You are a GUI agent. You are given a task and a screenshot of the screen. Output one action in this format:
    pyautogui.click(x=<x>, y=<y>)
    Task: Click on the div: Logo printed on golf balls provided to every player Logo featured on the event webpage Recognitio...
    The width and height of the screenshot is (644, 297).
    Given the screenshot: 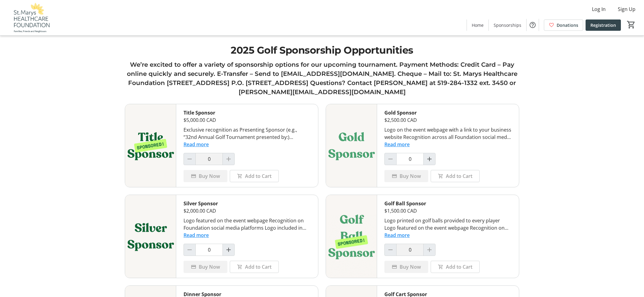 What is the action you would take?
    pyautogui.click(x=448, y=224)
    